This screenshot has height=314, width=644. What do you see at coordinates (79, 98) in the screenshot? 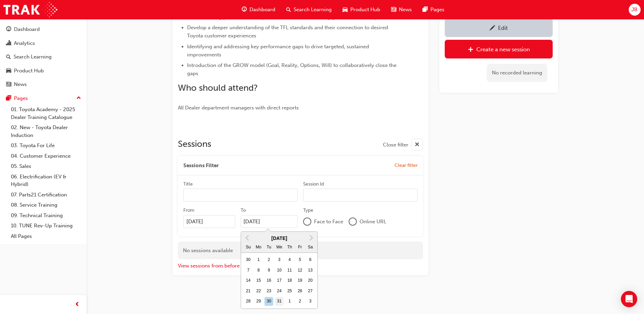
I see `span: up-icon` at bounding box center [79, 98].